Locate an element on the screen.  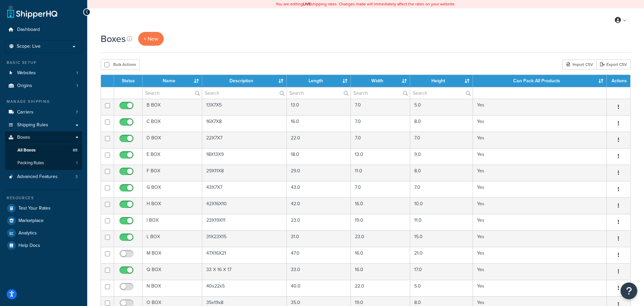
td: Q BOX is located at coordinates (172, 271).